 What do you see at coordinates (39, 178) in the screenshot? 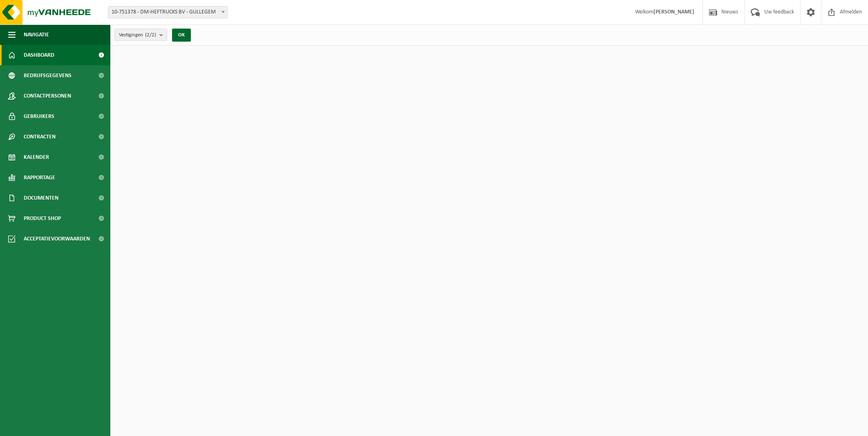
I see `span: Rapportage` at bounding box center [39, 178].